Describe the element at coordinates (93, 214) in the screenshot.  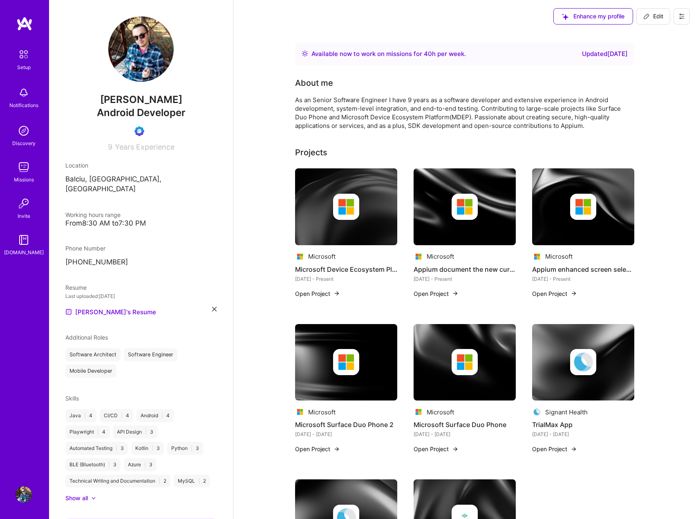
I see `span: Working hours range` at that location.